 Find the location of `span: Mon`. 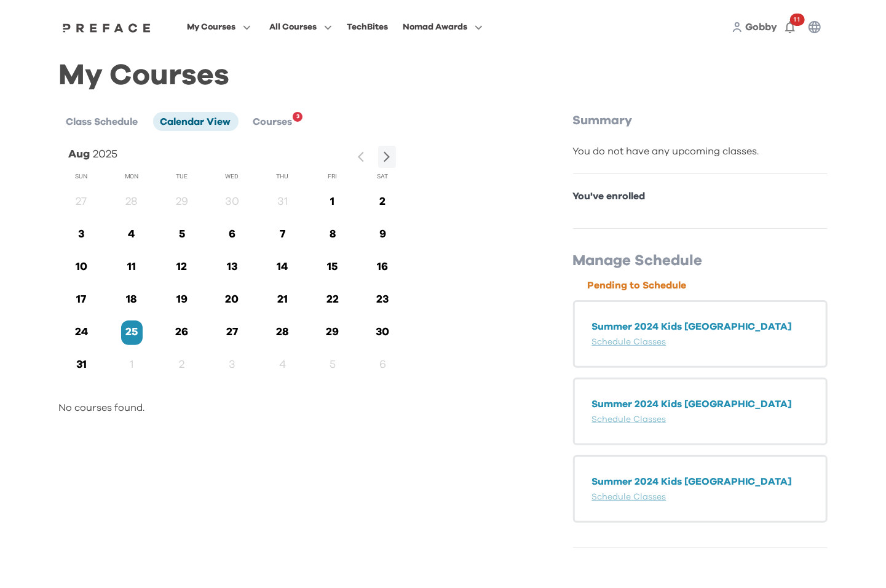

span: Mon is located at coordinates (132, 176).